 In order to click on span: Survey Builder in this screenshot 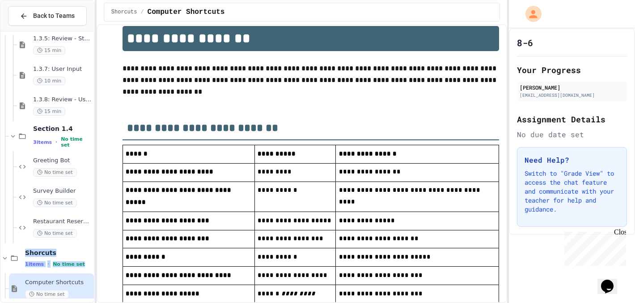, I will do `click(63, 191)`.